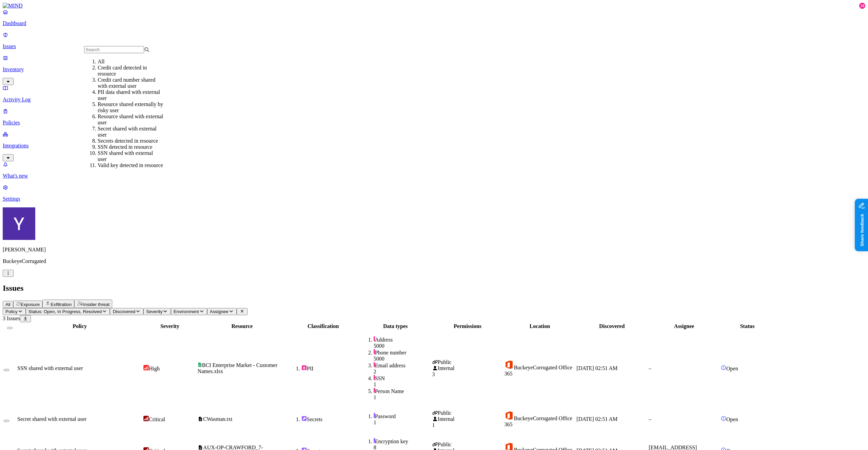 The height and width of the screenshot is (450, 868). I want to click on p: Activity Log, so click(434, 99).